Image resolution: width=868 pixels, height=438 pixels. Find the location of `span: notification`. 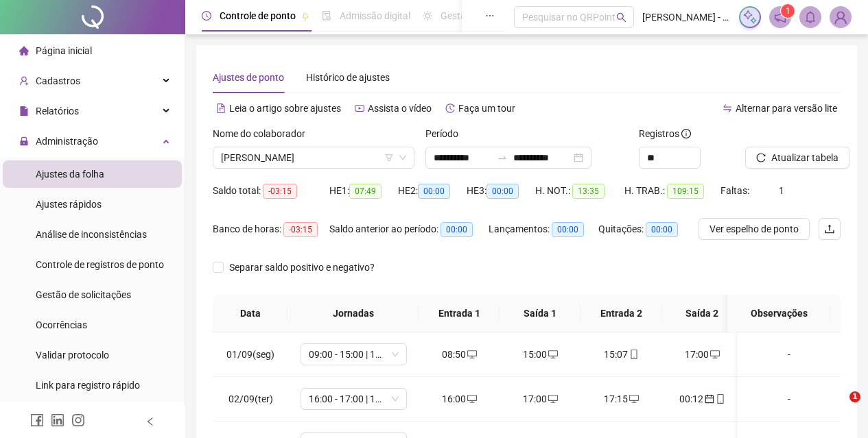

span: notification is located at coordinates (780, 17).